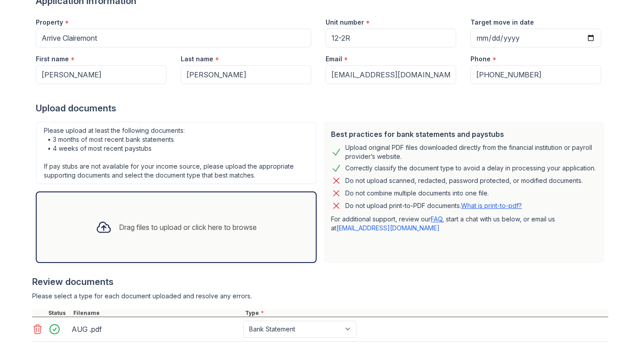 Image resolution: width=644 pixels, height=348 pixels. I want to click on div: Please select a type for each document uploaded and resolve any errors., so click(320, 296).